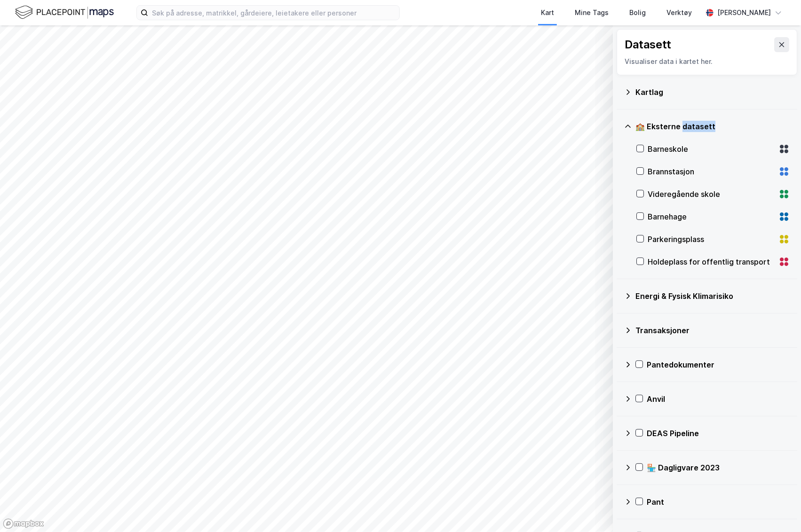  I want to click on div: Holdeplass for offentlig transport, so click(711, 262).